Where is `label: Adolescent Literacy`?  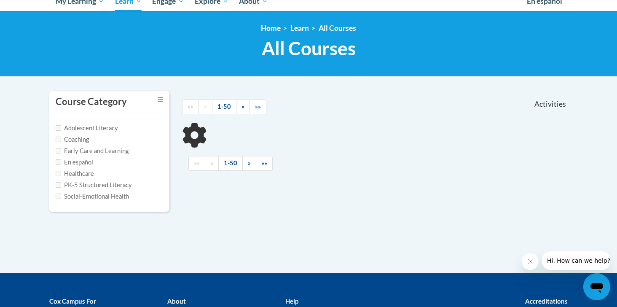
label: Adolescent Literacy is located at coordinates (87, 128).